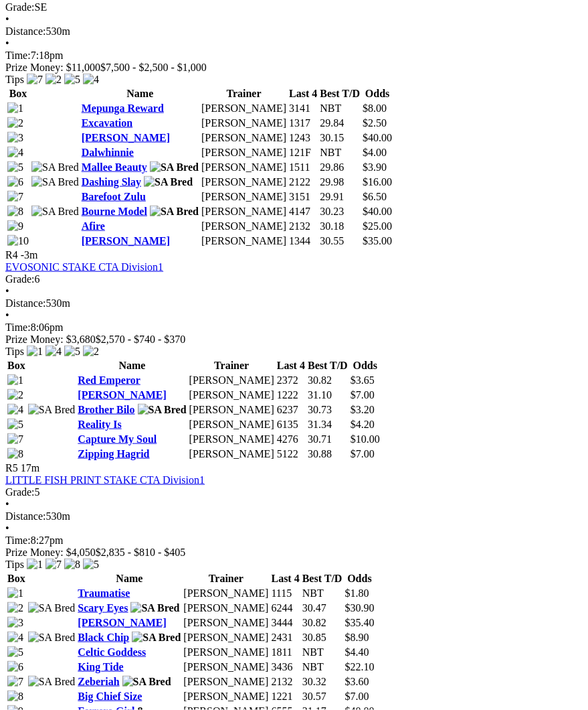 This screenshot has height=710, width=588. Describe the element at coordinates (12, 468) in the screenshot. I see `span: R5` at that location.